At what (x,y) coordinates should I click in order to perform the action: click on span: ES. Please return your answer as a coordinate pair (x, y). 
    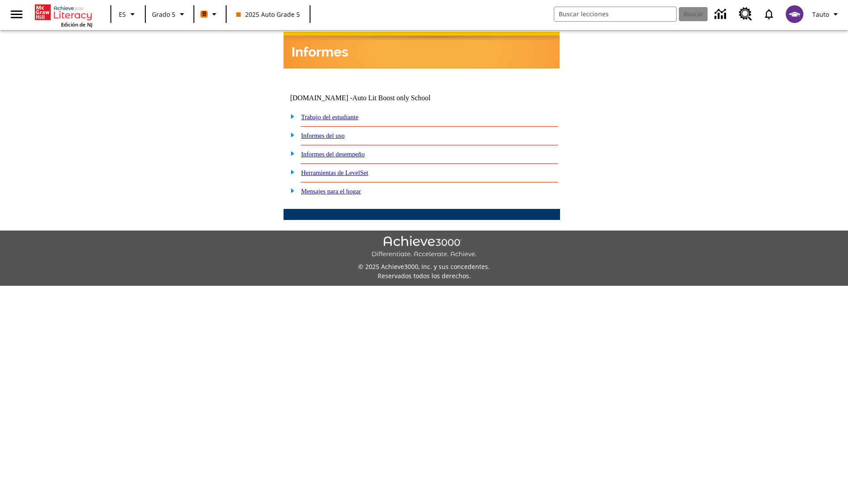
    Looking at the image, I should click on (122, 14).